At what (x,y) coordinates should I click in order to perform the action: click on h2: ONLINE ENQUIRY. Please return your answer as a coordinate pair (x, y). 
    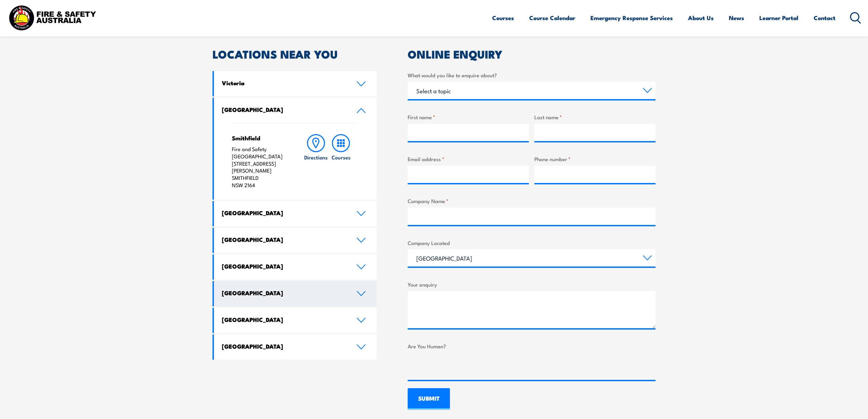
    Looking at the image, I should click on (532, 54).